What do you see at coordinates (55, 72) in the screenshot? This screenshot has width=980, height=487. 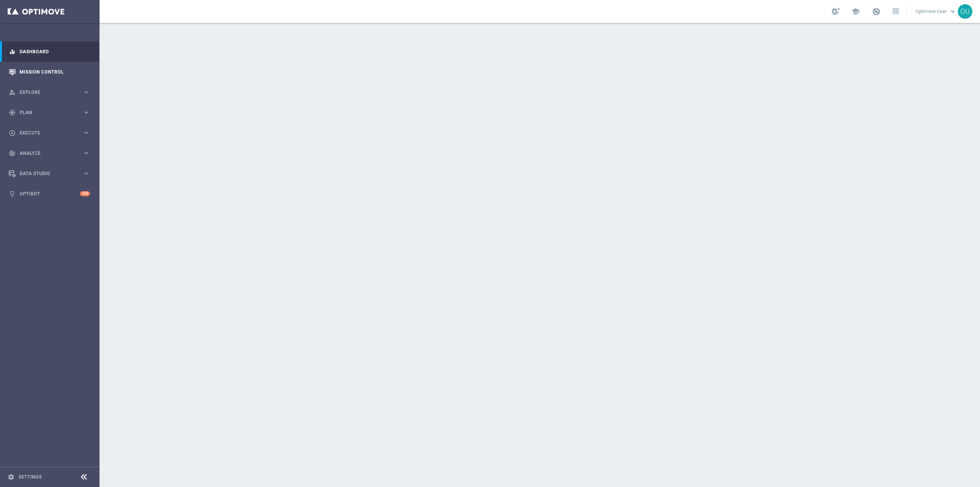 I see `a: Mission Control` at bounding box center [55, 72].